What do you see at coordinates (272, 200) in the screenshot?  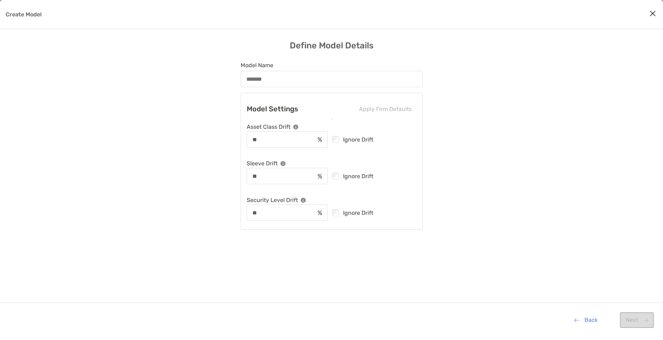 I see `p: Security Level Drift` at bounding box center [272, 200].